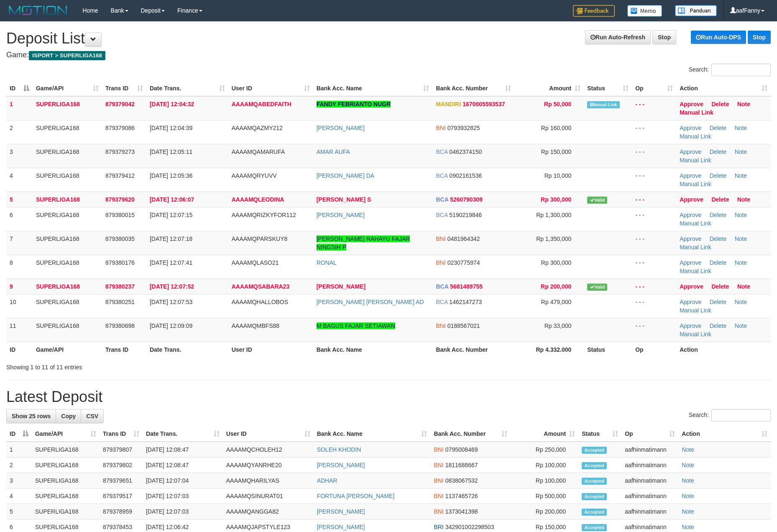 The height and width of the screenshot is (532, 777). Describe the element at coordinates (388, 39) in the screenshot. I see `h1: Deposit List` at that location.